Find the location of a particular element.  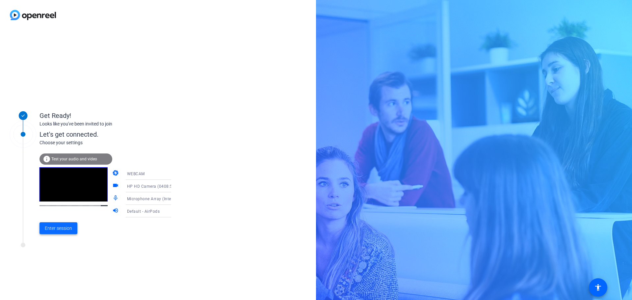

button: Enter session is located at coordinates (58, 228).